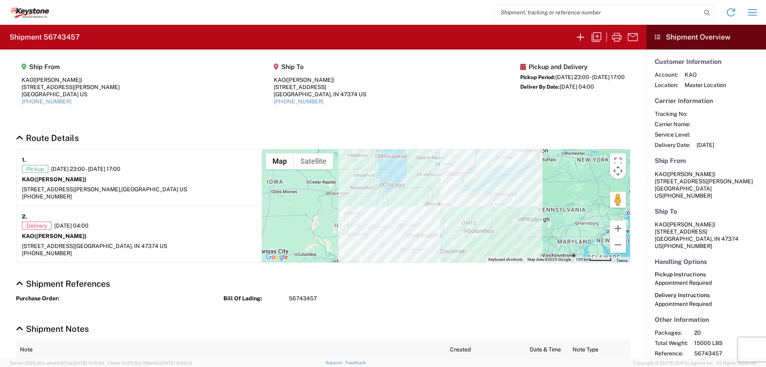 The width and height of the screenshot is (766, 367). I want to click on strong: Purchase Order:, so click(46, 298).